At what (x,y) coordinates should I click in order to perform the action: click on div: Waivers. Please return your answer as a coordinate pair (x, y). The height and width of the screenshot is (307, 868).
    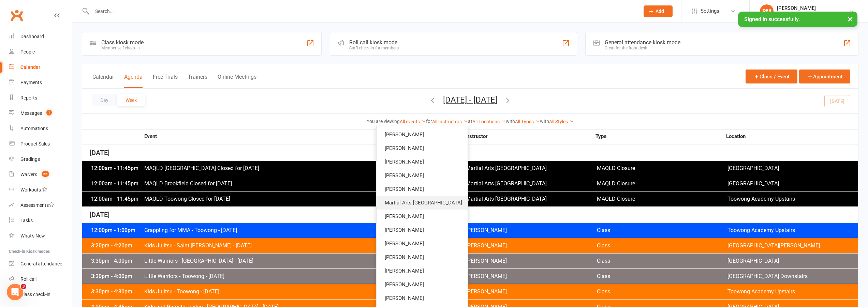
    Looking at the image, I should click on (29, 175).